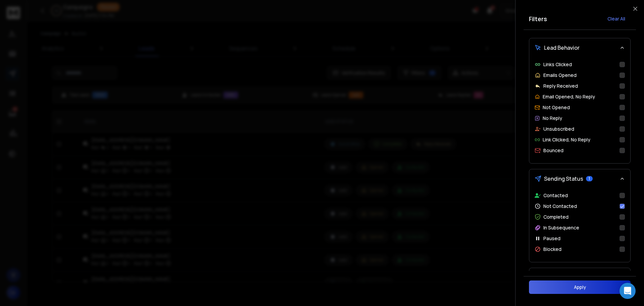 Image resolution: width=644 pixels, height=306 pixels. I want to click on p: Unsubscribed, so click(559, 129).